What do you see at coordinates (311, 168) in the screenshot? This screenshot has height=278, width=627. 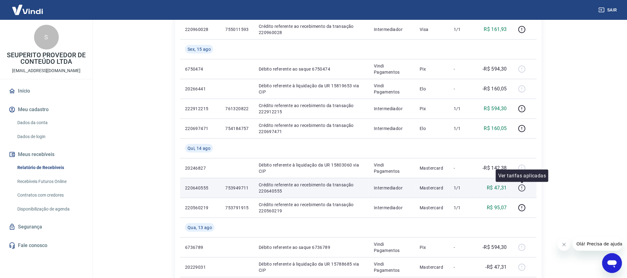 I see `p: Débito referente à liquidação da UR 15803060 via CIP` at bounding box center [311, 168].